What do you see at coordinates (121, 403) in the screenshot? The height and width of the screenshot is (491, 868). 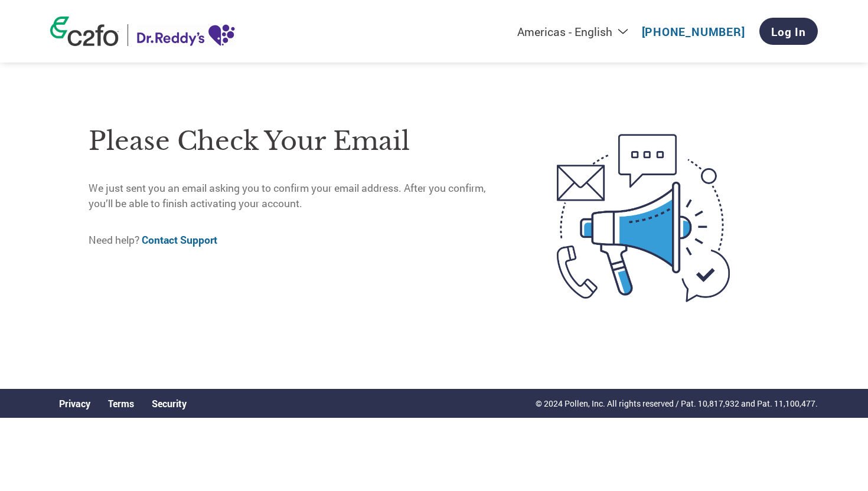 I see `a: Terms` at bounding box center [121, 403].